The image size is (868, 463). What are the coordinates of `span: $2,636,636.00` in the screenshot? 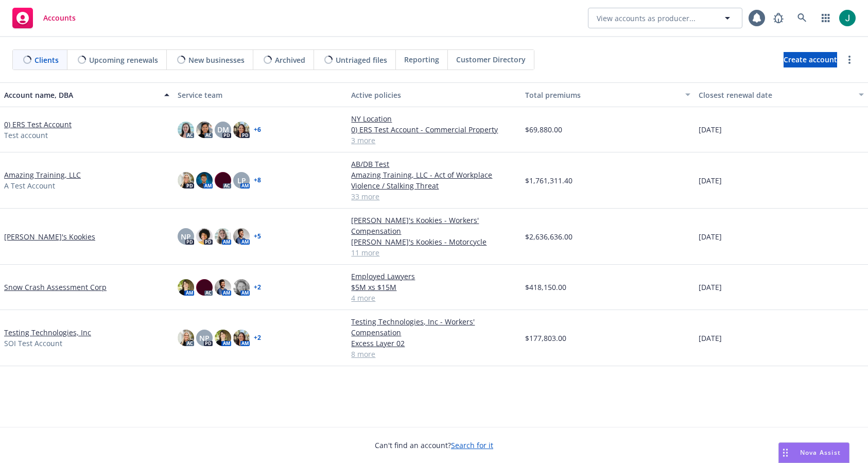 It's located at (548, 236).